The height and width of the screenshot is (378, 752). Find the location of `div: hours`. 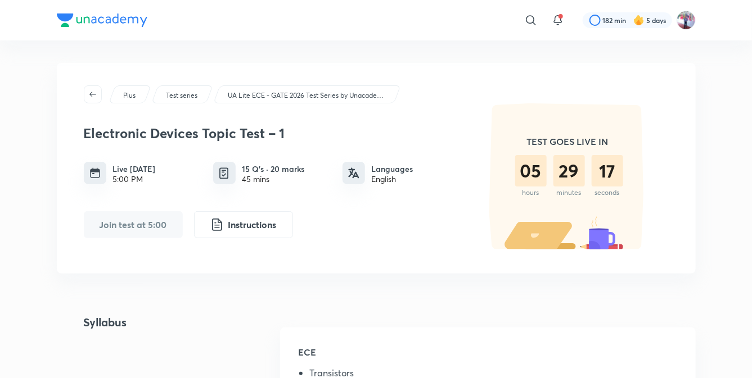

div: hours is located at coordinates (531, 193).